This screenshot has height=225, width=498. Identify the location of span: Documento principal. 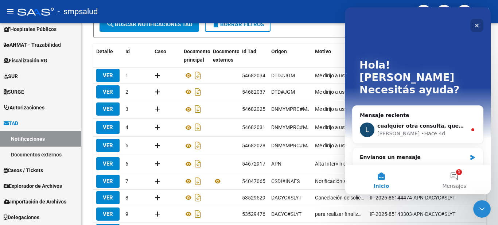
(197, 55).